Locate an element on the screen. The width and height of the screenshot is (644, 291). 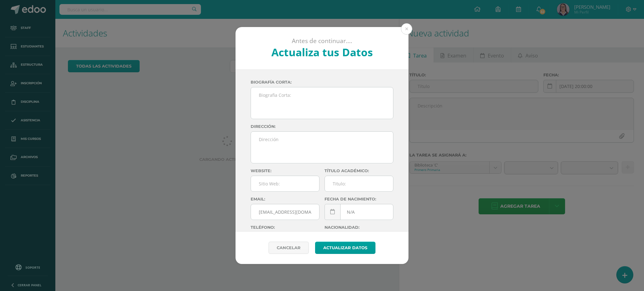
button: Actualizar datos is located at coordinates (345, 248).